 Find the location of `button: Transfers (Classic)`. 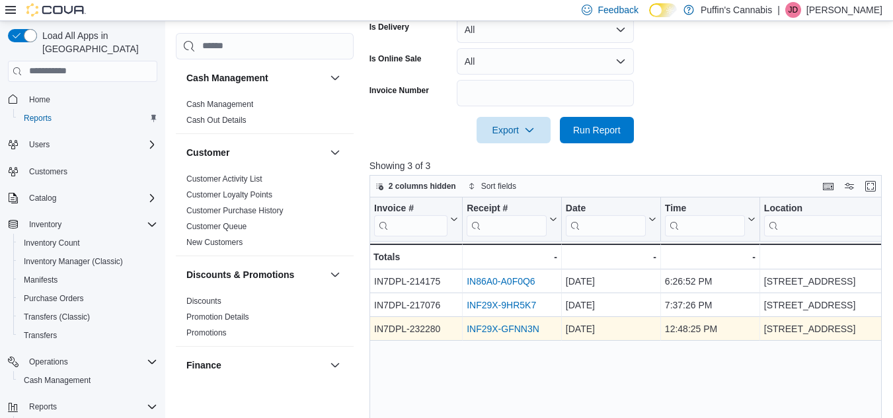

button: Transfers (Classic) is located at coordinates (88, 317).